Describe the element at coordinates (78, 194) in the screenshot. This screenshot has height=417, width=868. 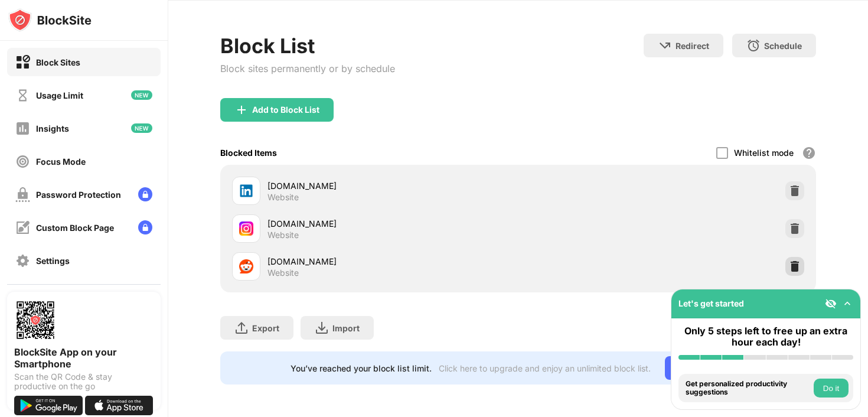
I see `div: Password Protection` at that location.